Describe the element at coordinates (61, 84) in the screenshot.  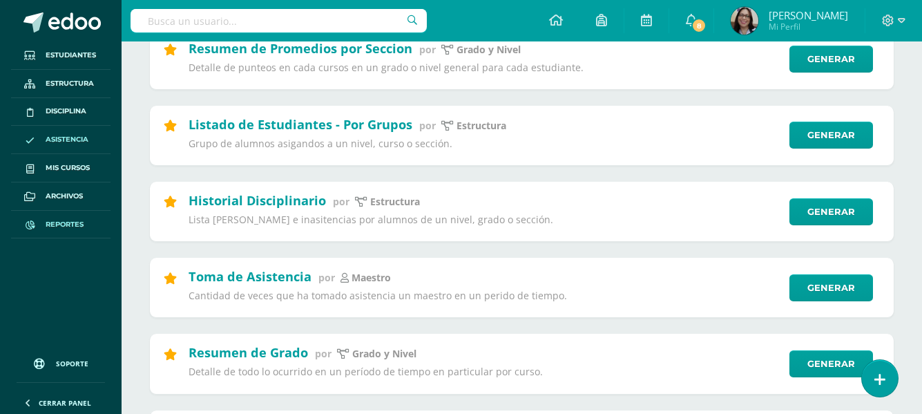
I see `a: Estructura` at that location.